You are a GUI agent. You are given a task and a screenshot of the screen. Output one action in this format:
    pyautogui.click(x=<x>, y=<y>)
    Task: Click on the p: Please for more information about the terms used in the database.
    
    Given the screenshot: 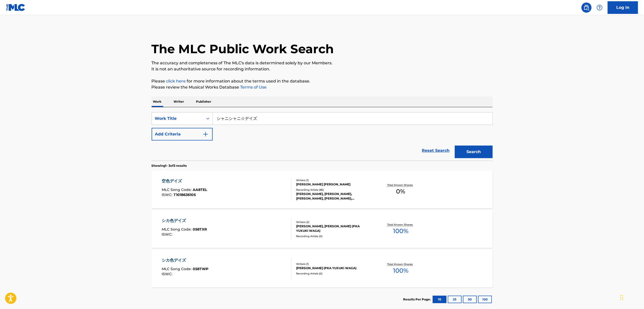 What is the action you would take?
    pyautogui.click(x=322, y=81)
    